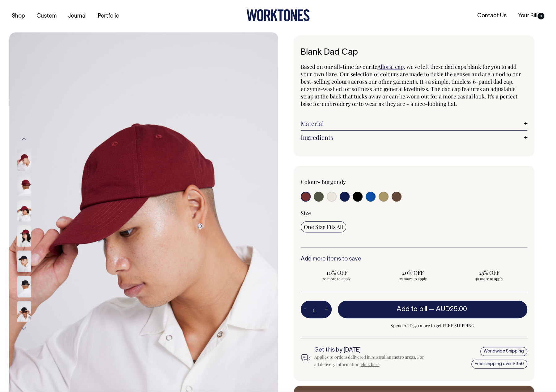 This screenshot has height=392, width=556. Describe the element at coordinates (489, 272) in the screenshot. I see `span: 25% OFF` at that location.